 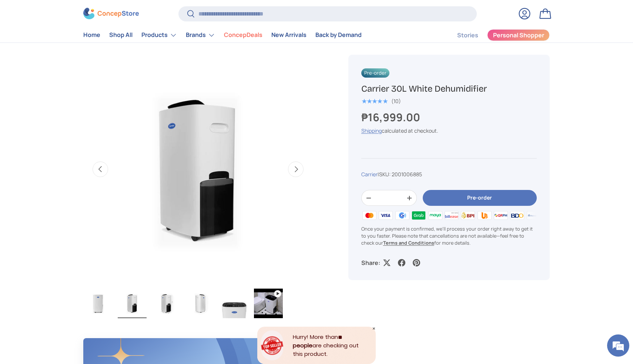 What do you see at coordinates (449, 89) in the screenshot?
I see `h1: Carrier 30L White Dehumidifier` at bounding box center [449, 89].